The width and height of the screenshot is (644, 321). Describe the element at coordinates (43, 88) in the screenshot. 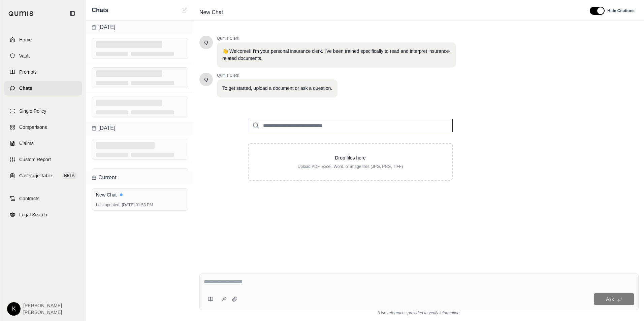

I see `a: Chats` at that location.